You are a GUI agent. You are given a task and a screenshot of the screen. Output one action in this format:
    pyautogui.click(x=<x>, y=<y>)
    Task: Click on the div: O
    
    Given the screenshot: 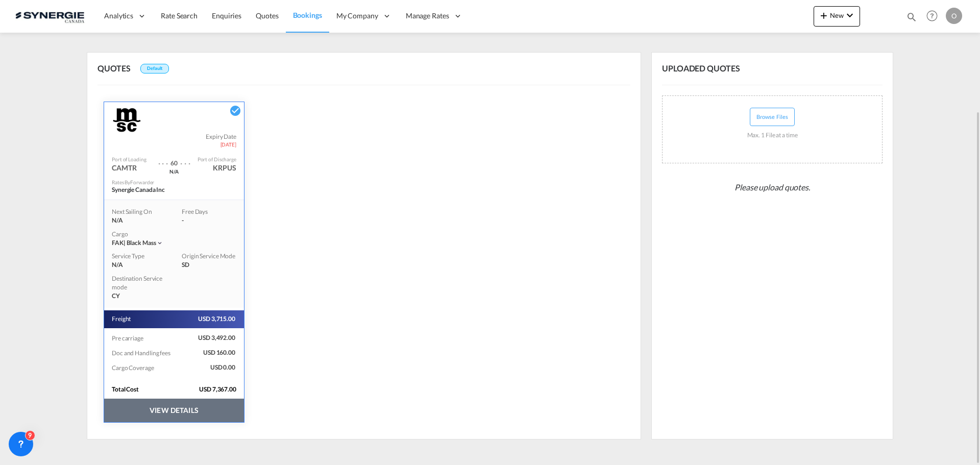 What is the action you would take?
    pyautogui.click(x=954, y=16)
    